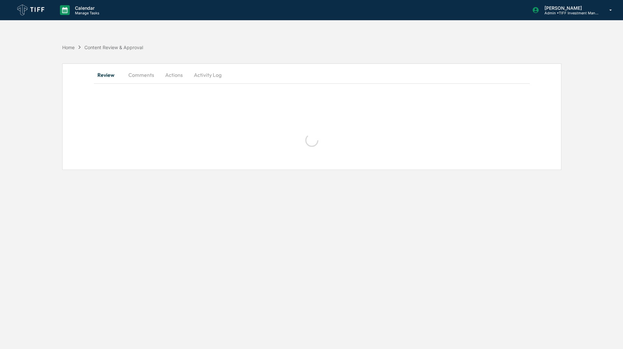 This screenshot has height=349, width=623. What do you see at coordinates (569, 13) in the screenshot?
I see `p: Admin • TIFF Investment Management` at bounding box center [569, 13].